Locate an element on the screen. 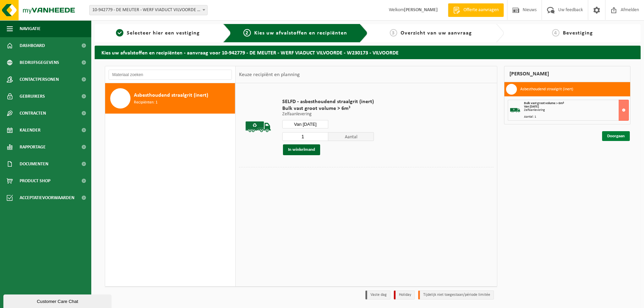 Image resolution: width=644 pixels, height=308 pixels. span: Contracten is located at coordinates (33, 113).